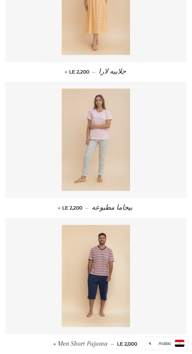  I want to click on a: جلابيه لارا — LE 2,200, so click(96, 72).